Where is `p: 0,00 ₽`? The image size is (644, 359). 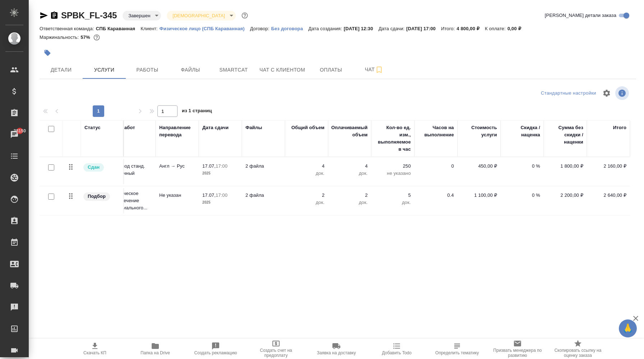
p: 0,00 ₽ is located at coordinates (517, 28).